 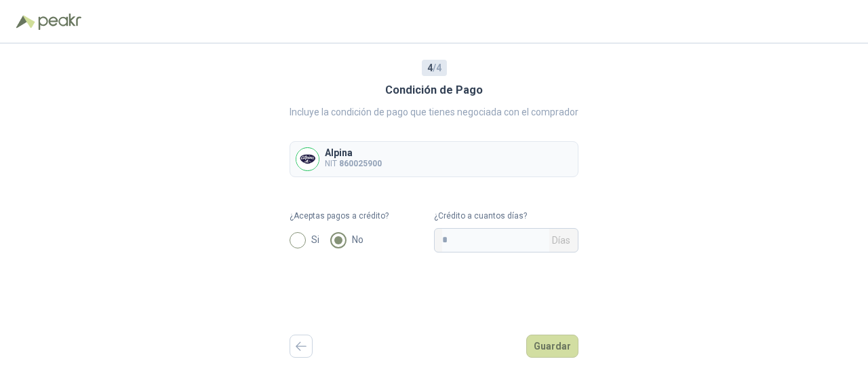 What do you see at coordinates (506, 215) in the screenshot?
I see `label: ¿Crédito a cuantos días?` at bounding box center [506, 215].